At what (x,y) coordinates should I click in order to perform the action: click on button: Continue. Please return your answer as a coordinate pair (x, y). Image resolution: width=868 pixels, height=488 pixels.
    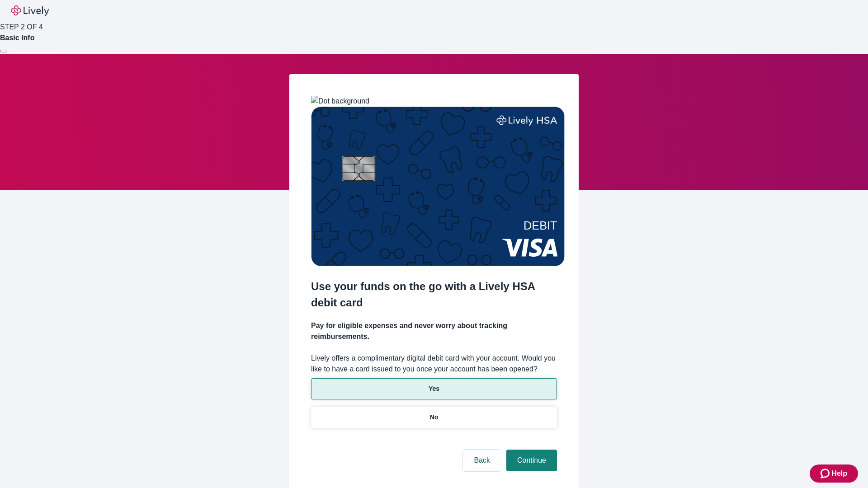
    Looking at the image, I should click on (532, 461).